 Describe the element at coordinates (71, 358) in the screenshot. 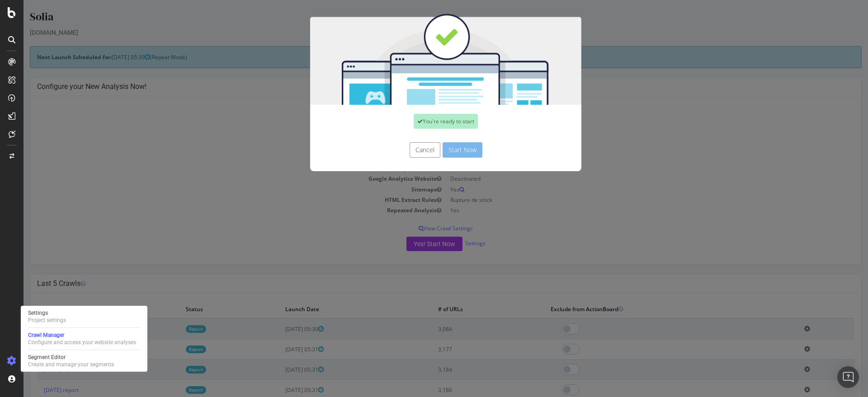

I see `div: Segment Editor` at that location.